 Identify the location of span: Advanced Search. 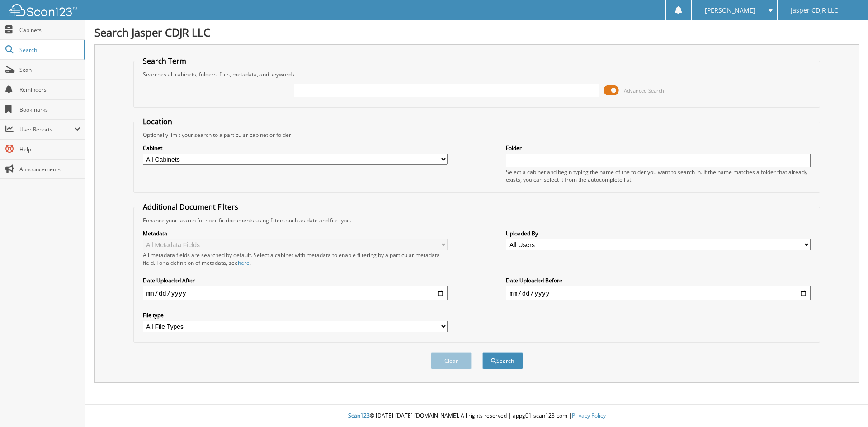
(643, 90).